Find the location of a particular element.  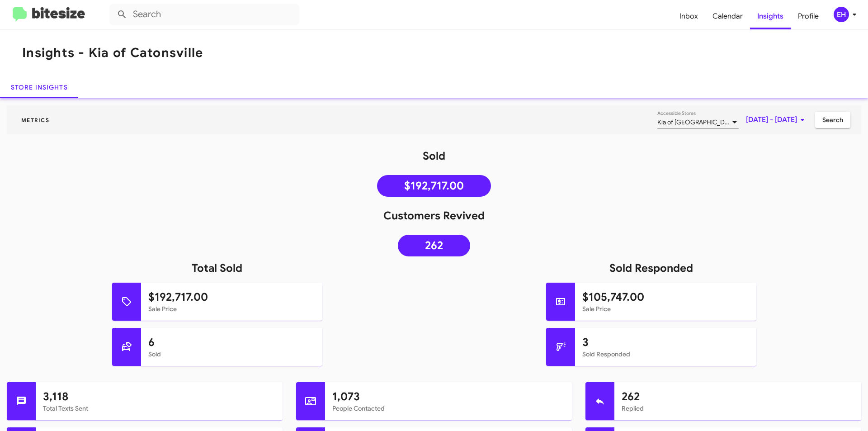

h1: 1,073 is located at coordinates (449, 397).